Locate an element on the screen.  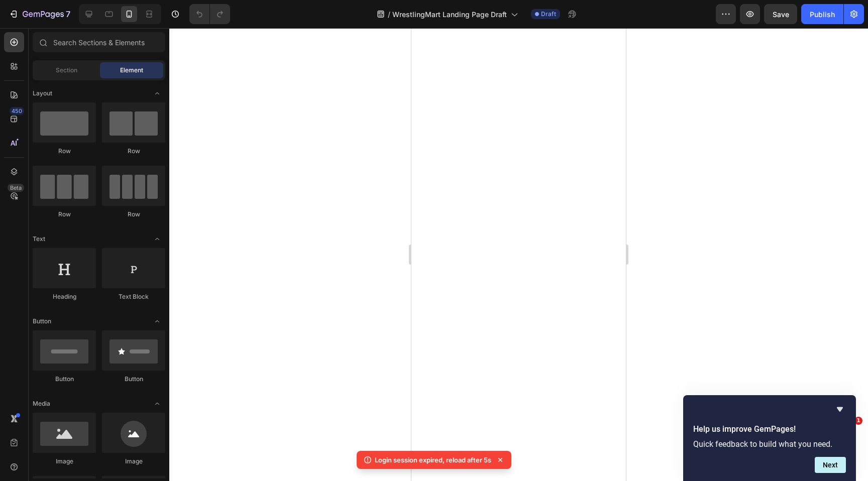
button: Hide survey is located at coordinates (839, 409).